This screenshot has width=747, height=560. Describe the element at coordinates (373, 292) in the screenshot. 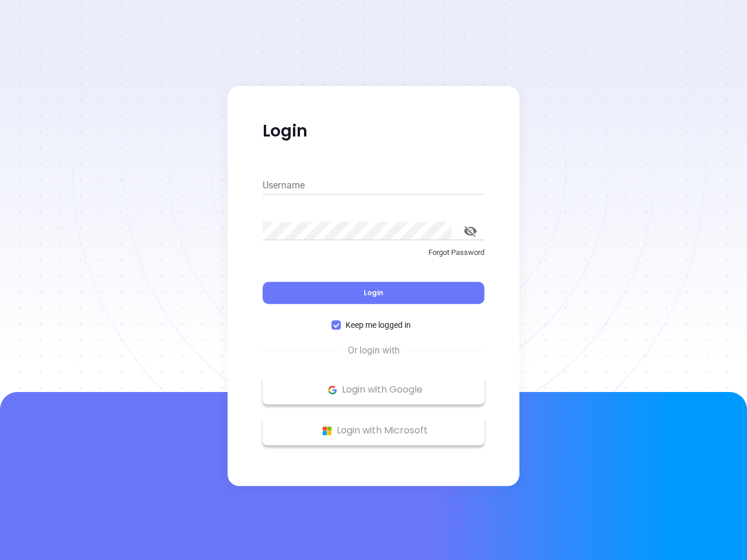

I see `span: Login` at that location.